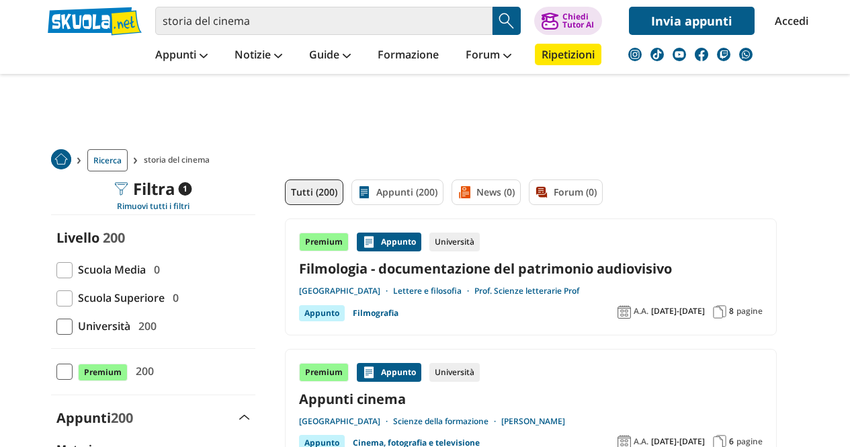 Image resolution: width=850 pixels, height=447 pixels. Describe the element at coordinates (78, 237) in the screenshot. I see `label: Livello` at that location.